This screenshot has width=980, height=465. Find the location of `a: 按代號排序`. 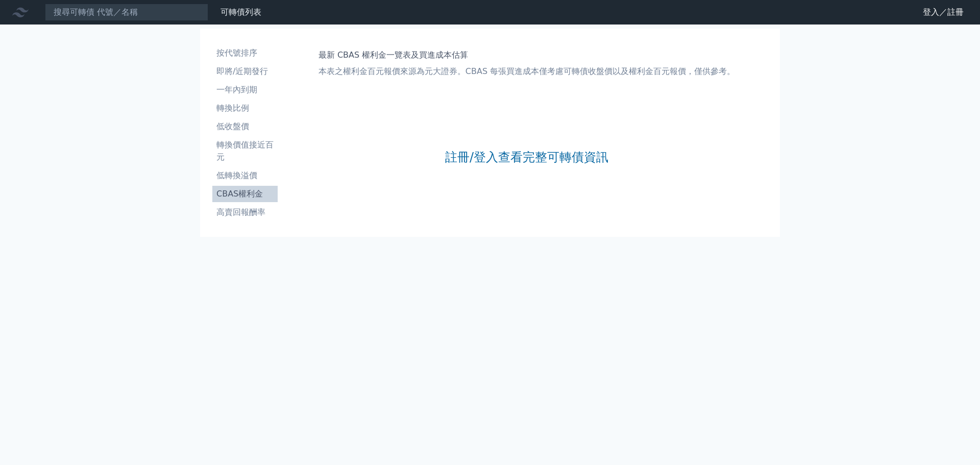

a: 按代號排序 is located at coordinates (245, 53).